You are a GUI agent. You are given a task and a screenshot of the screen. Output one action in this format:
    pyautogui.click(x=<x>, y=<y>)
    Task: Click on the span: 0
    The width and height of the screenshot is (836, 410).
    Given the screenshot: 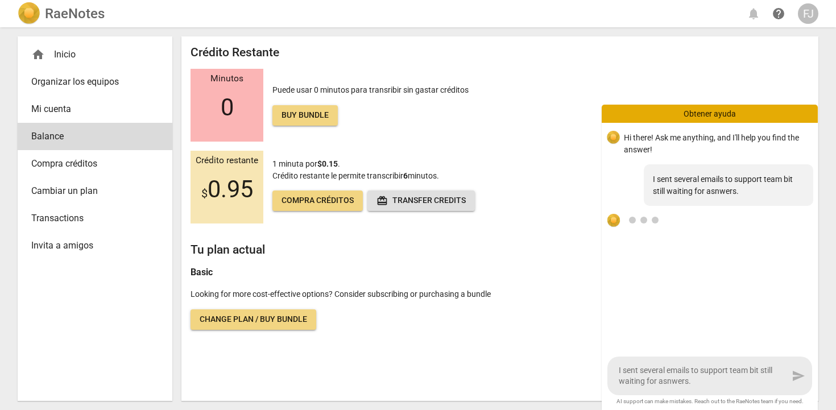 What is the action you would take?
    pyautogui.click(x=227, y=108)
    